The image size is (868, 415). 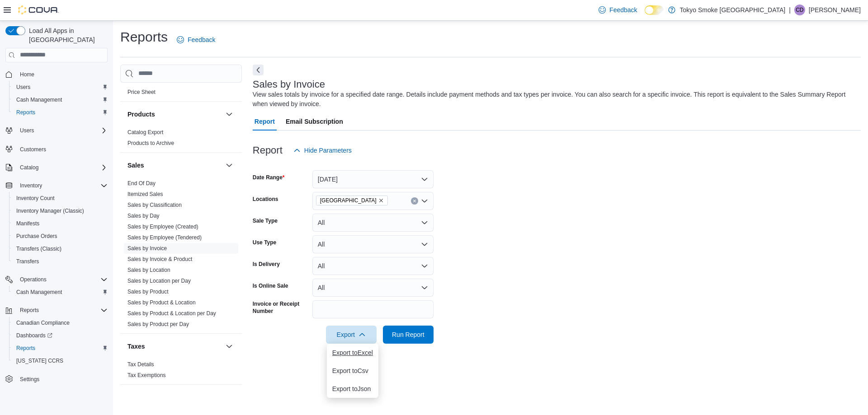 I want to click on span: Sales by Invoice, so click(x=147, y=249).